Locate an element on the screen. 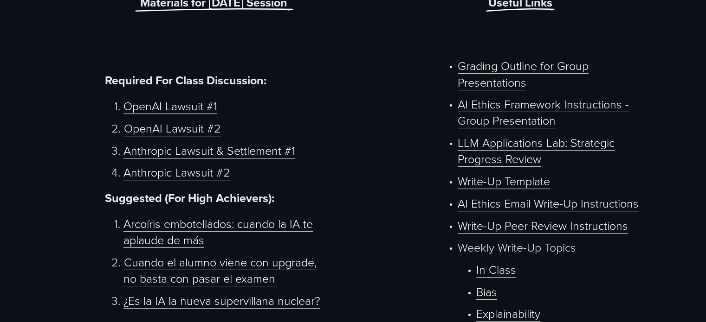 Image resolution: width=706 pixels, height=322 pixels. a: OpenAI Lawsuit #1 is located at coordinates (170, 106).